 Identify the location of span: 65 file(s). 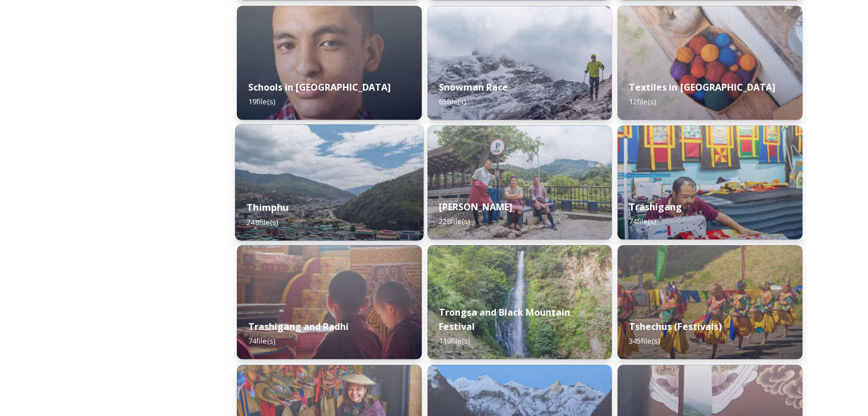
(452, 102).